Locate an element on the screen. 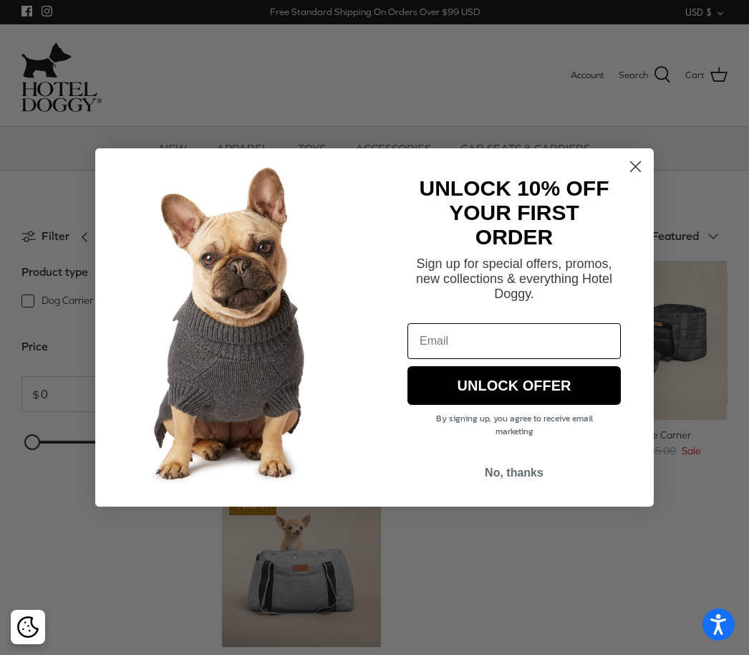  img: Cookie policy is located at coordinates (28, 627).